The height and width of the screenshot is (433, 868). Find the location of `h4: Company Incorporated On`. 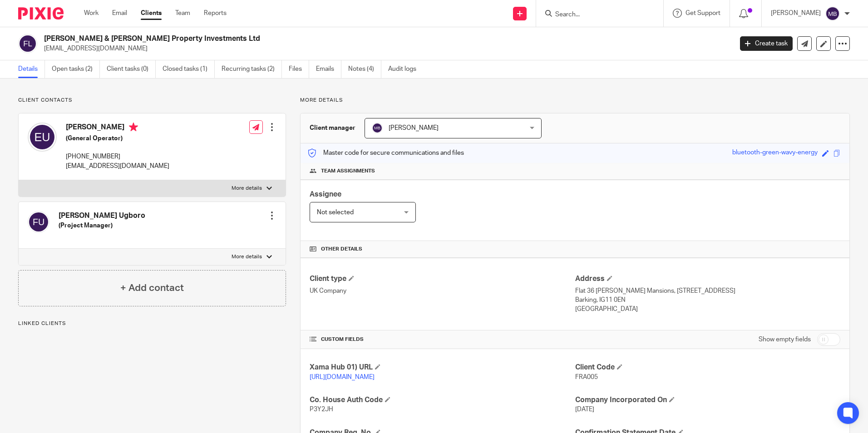

h4: Company Incorporated On is located at coordinates (708, 400).